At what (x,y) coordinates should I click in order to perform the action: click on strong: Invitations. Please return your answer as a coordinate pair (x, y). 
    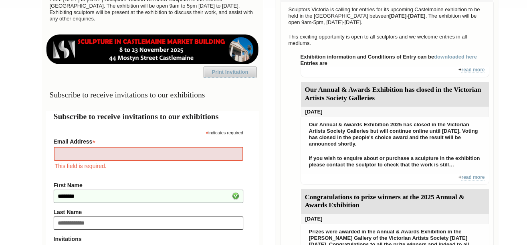
    Looking at the image, I should click on (148, 239).